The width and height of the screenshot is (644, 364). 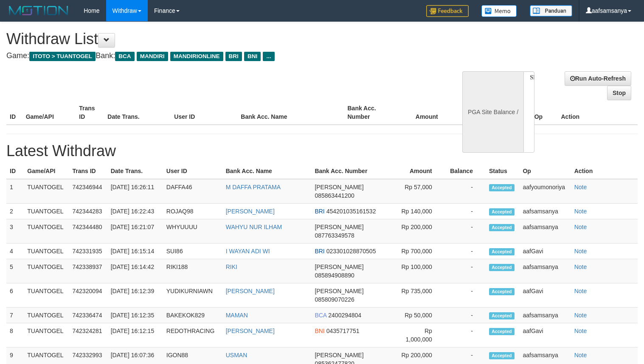 What do you see at coordinates (334, 196) in the screenshot?
I see `span: 085863441200` at bounding box center [334, 196].